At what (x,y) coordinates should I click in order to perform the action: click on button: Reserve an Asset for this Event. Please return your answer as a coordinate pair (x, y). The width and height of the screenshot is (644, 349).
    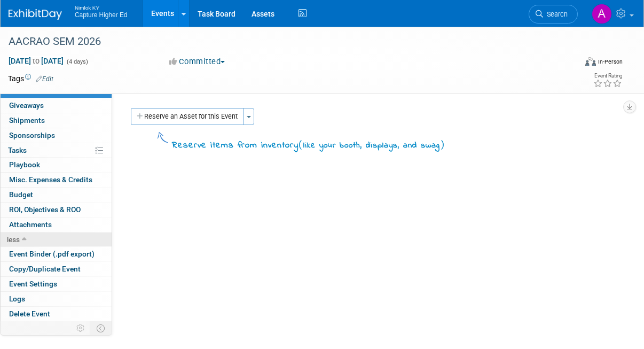
    Looking at the image, I should click on (187, 116).